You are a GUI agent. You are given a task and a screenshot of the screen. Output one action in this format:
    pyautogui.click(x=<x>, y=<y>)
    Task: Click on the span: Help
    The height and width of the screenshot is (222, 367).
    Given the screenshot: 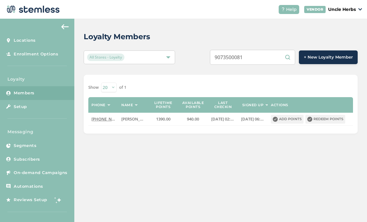 What is the action you would take?
    pyautogui.click(x=292, y=9)
    